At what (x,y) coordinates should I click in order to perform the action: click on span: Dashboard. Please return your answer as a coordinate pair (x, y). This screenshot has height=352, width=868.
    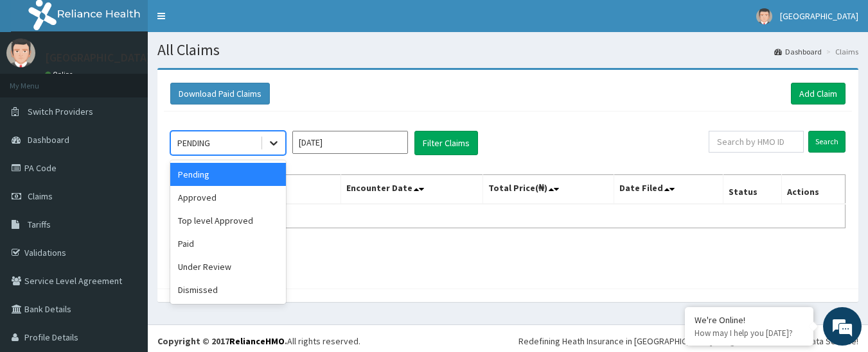
    Looking at the image, I should click on (48, 140).